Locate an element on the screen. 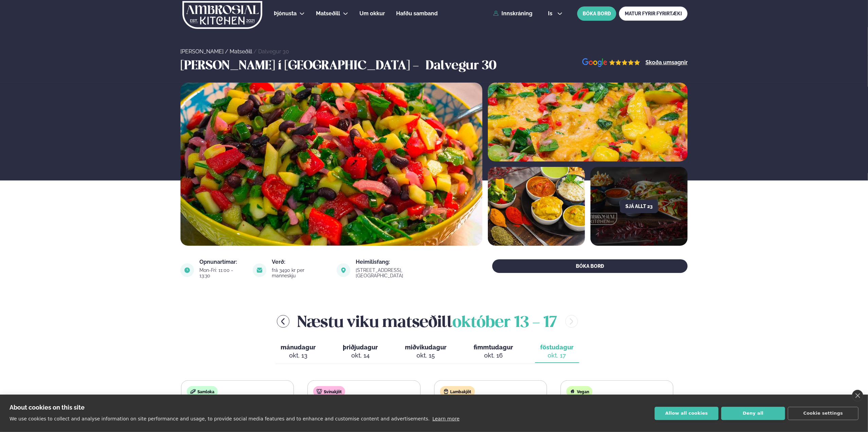  a: close is located at coordinates (858, 396).